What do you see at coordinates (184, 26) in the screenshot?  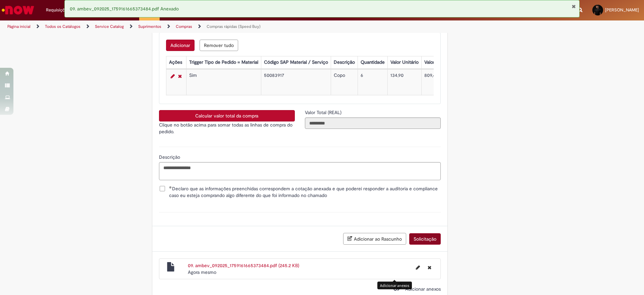 I see `a: Compras` at bounding box center [184, 26].